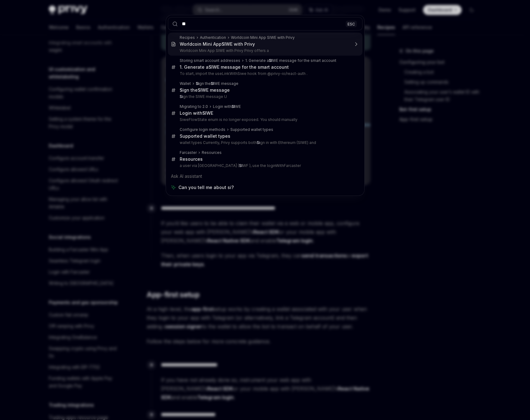  Describe the element at coordinates (265, 176) in the screenshot. I see `div: Ask AI assistant` at that location.